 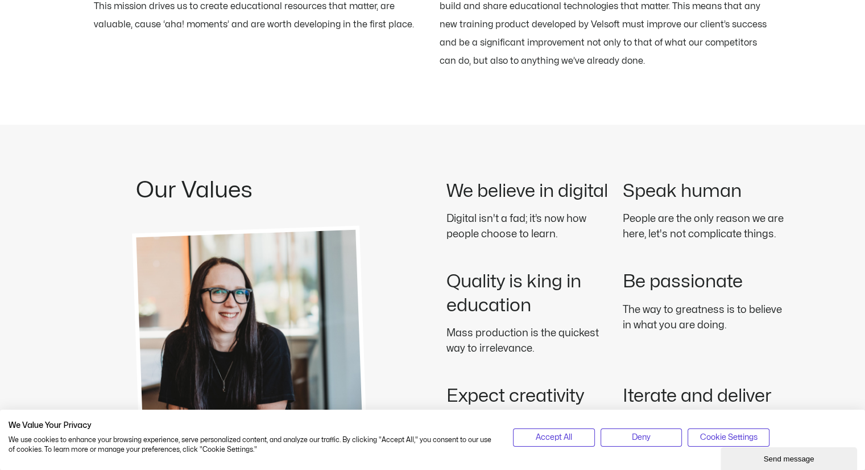 I want to click on p: Mass production is the quickest way to irrelevance., so click(x=528, y=340).